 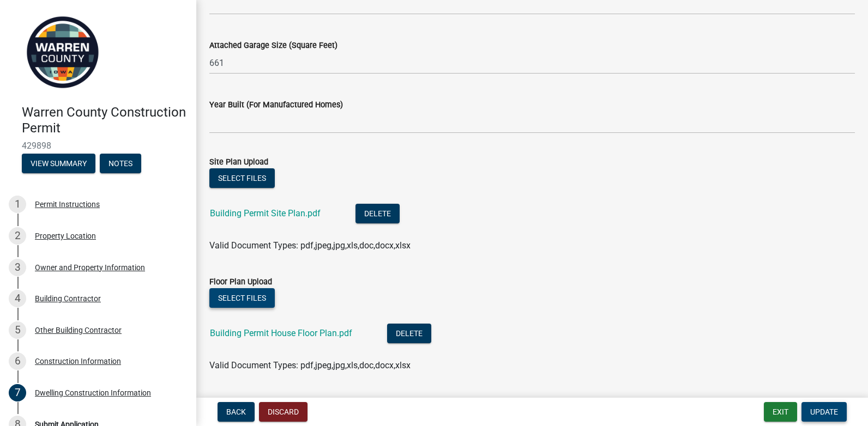 What do you see at coordinates (105, 121) in the screenshot?
I see `h4: Warren County Construction Permit` at bounding box center [105, 121].